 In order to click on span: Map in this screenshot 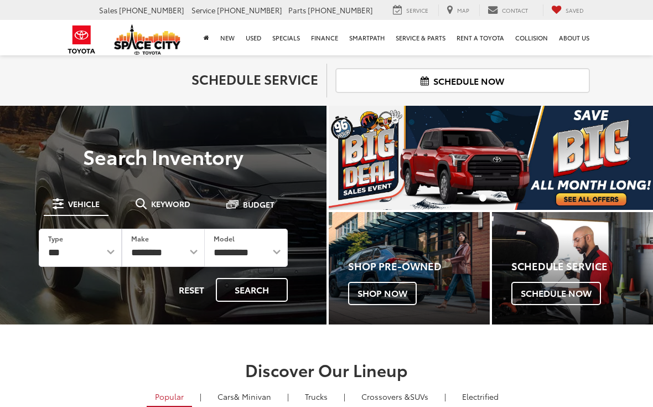, I will do `click(463, 10)`.